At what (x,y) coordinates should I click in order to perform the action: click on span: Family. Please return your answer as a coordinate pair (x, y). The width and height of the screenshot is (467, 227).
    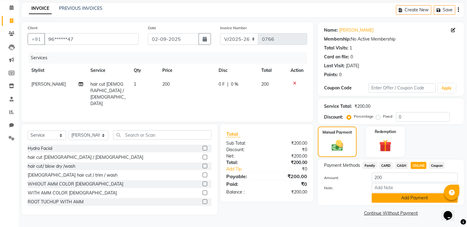
    Looking at the image, I should click on (369, 165).